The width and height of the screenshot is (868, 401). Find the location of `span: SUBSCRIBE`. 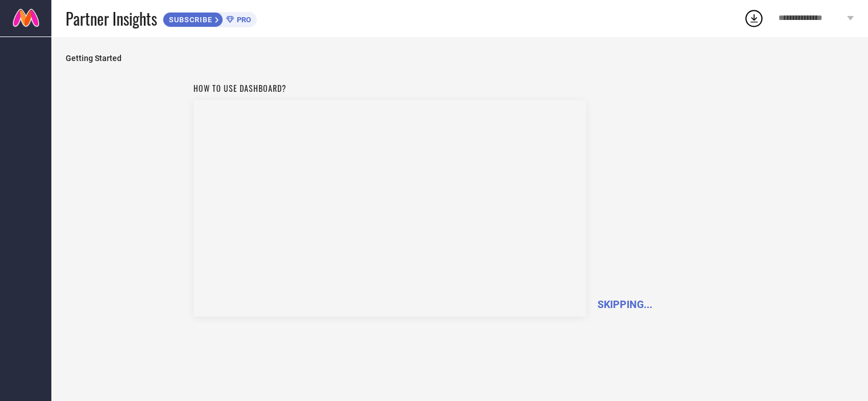

span: SUBSCRIBE is located at coordinates (189, 20).